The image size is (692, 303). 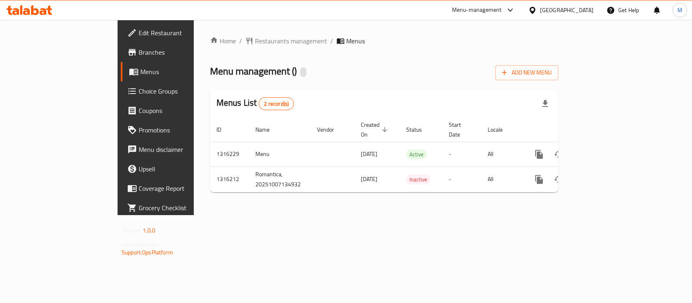 What do you see at coordinates (291, 41) in the screenshot?
I see `span: Restaurants management` at bounding box center [291, 41].